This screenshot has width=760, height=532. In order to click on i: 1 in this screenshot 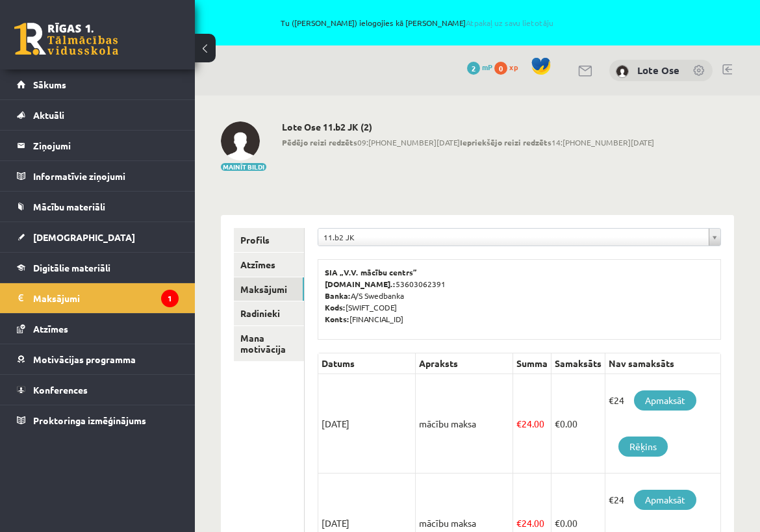, I will do `click(170, 298)`.